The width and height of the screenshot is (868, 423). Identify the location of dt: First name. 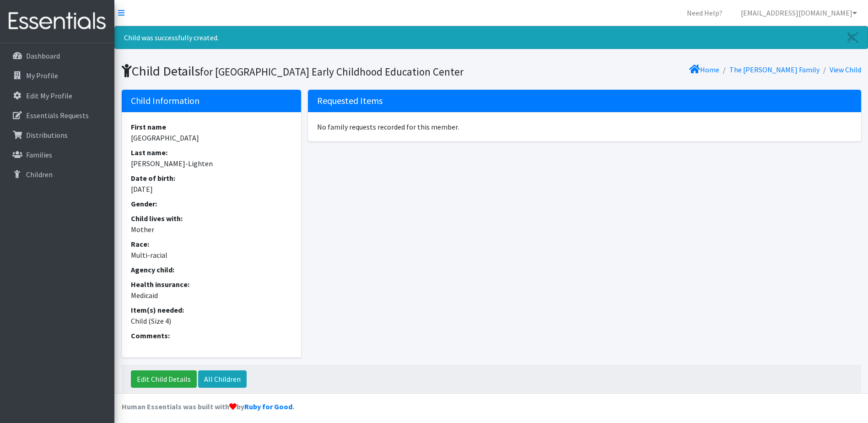
(212, 127).